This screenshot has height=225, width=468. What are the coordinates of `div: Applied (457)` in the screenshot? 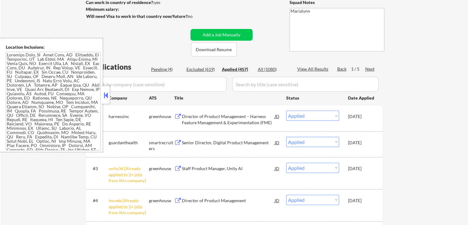 It's located at (237, 69).